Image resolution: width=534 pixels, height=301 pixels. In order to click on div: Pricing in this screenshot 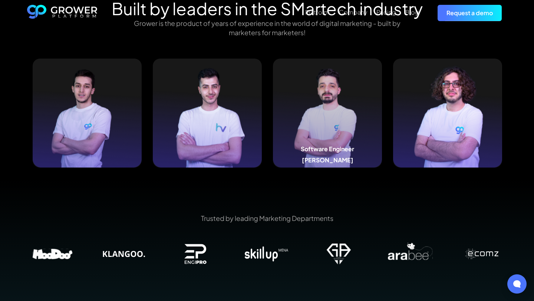, I will do `click(386, 12)`.